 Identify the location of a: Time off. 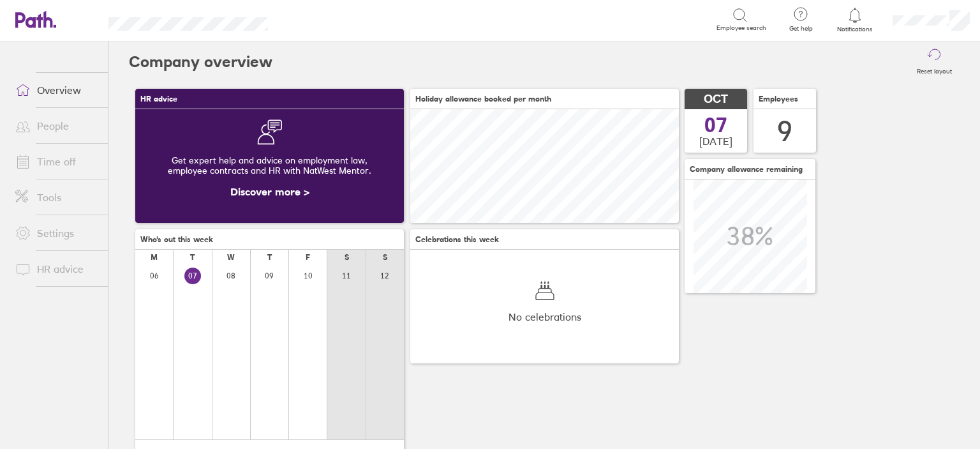
(56, 162).